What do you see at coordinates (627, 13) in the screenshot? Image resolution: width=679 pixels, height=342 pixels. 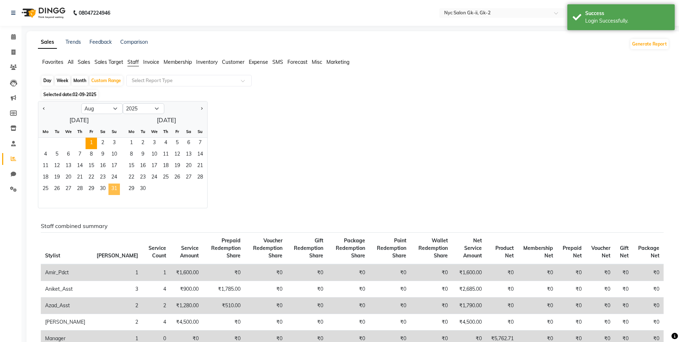 I see `div: Success` at bounding box center [627, 13].